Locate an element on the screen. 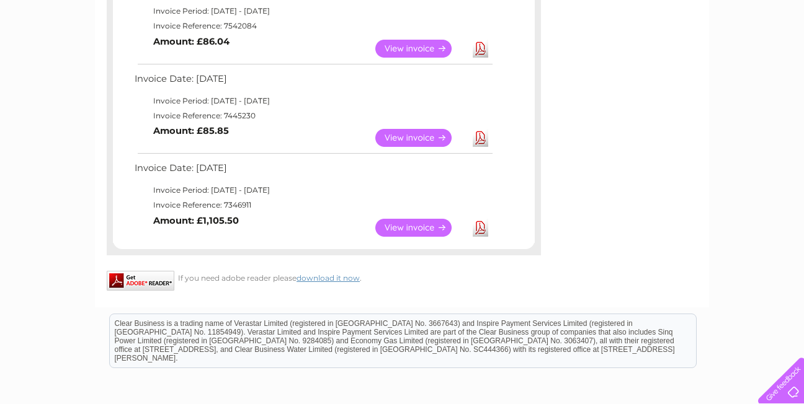  td: Invoice Reference: 7346911 is located at coordinates (313, 205).